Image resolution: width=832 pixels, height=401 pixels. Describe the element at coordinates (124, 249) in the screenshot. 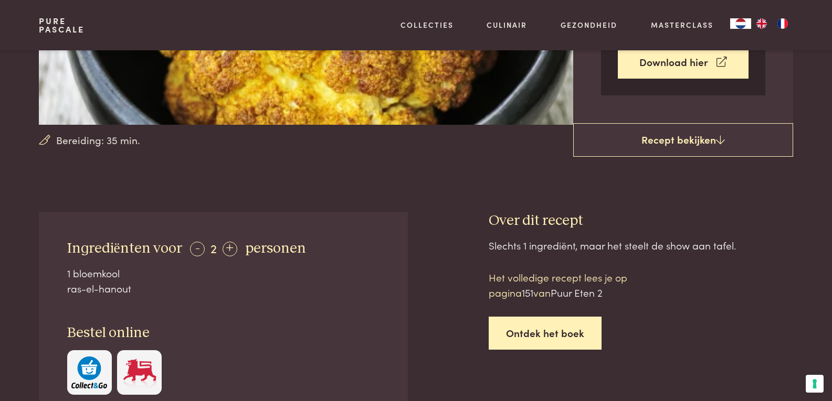

I see `span: Ingrediënten voor` at that location.